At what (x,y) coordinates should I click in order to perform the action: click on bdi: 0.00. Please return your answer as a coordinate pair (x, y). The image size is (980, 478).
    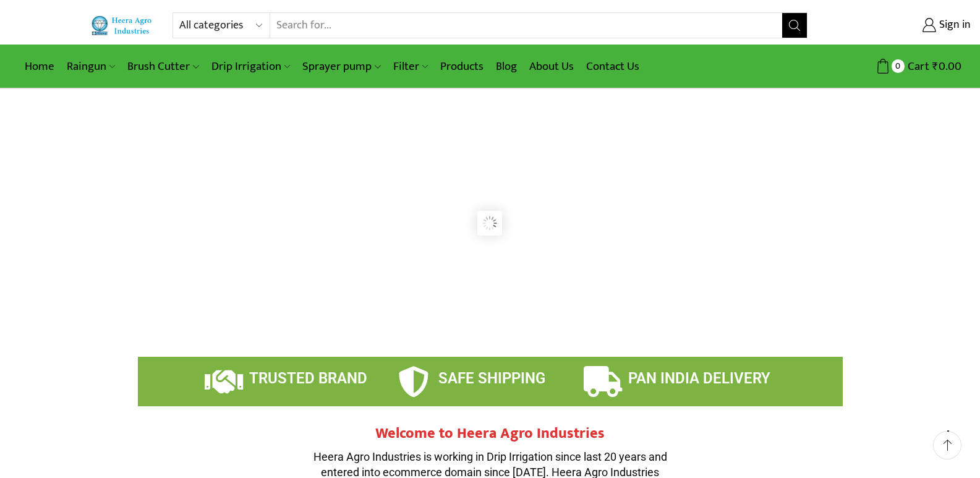
    Looking at the image, I should click on (946, 66).